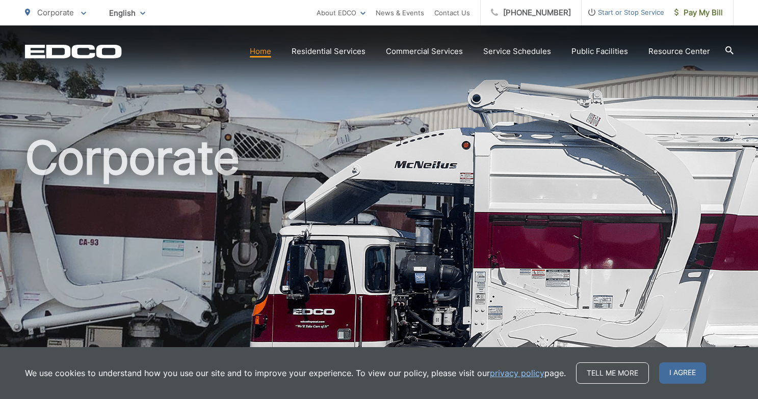 The height and width of the screenshot is (399, 758). Describe the element at coordinates (599, 51) in the screenshot. I see `a: Public Facilities` at that location.